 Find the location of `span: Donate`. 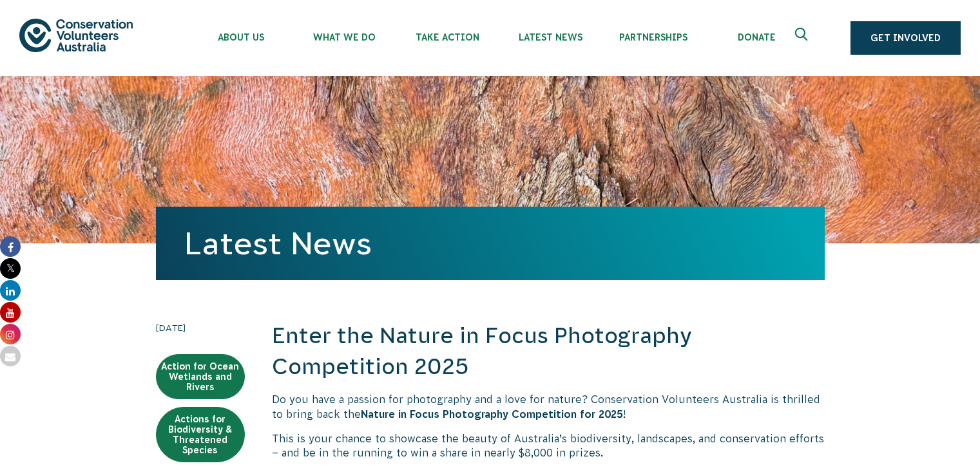

span: Donate is located at coordinates (756, 38).